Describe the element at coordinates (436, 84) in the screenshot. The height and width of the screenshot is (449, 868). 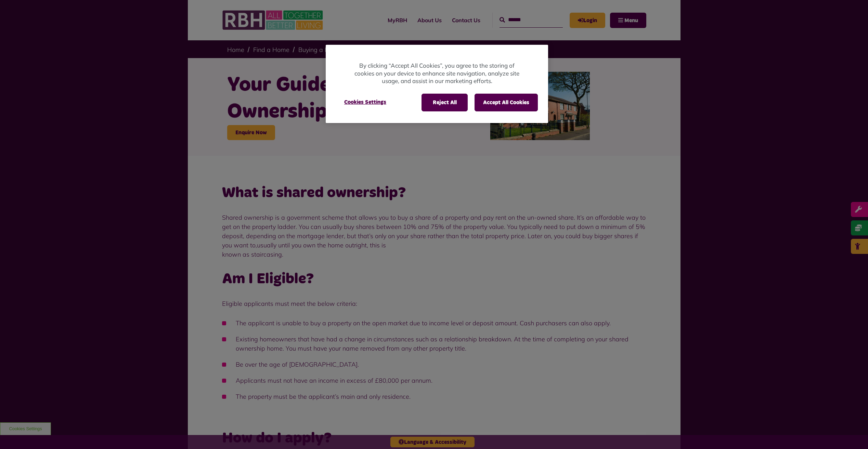
I see `div: Privacy` at that location.